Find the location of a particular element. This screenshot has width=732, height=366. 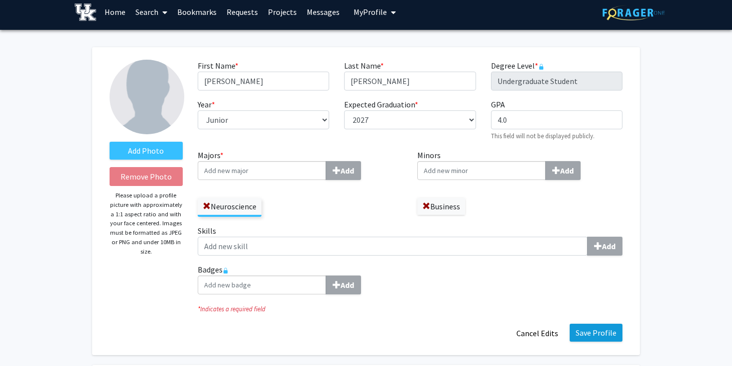

label: Majors is located at coordinates (300, 165).